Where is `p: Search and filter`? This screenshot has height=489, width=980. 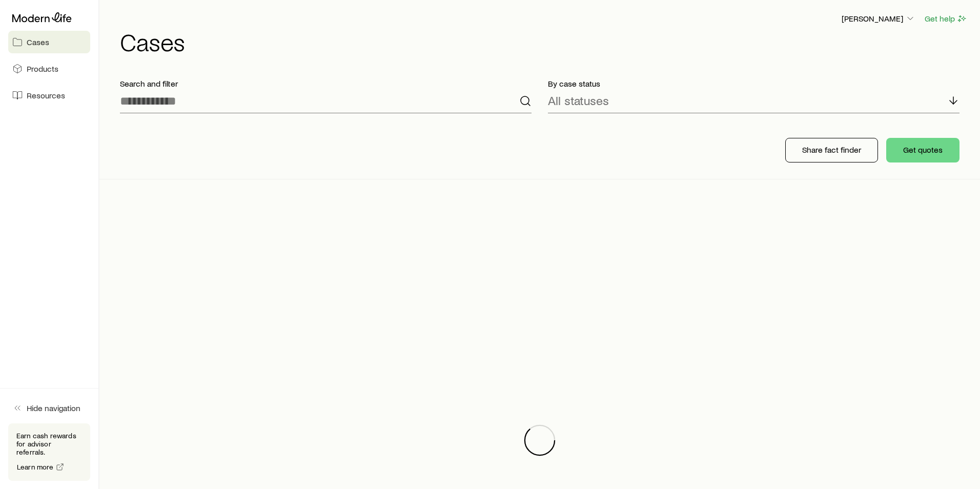 p: Search and filter is located at coordinates (325, 83).